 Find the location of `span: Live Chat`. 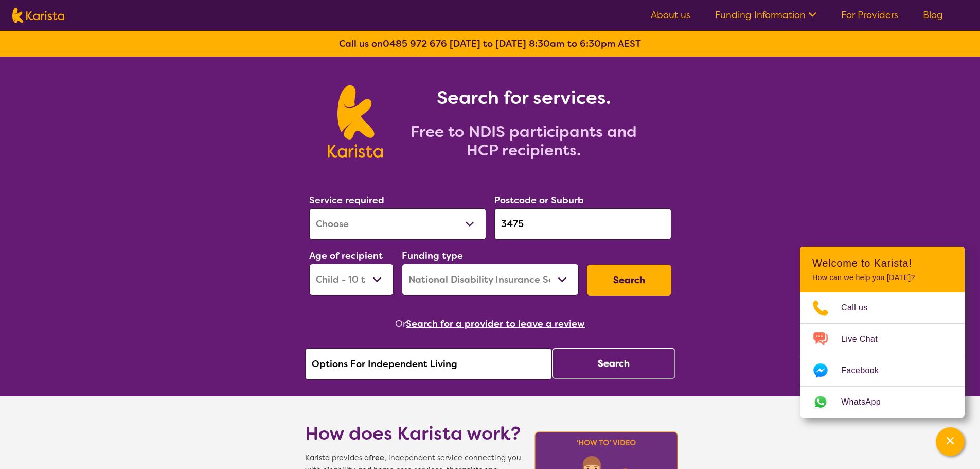

span: Live Chat is located at coordinates (865, 339).